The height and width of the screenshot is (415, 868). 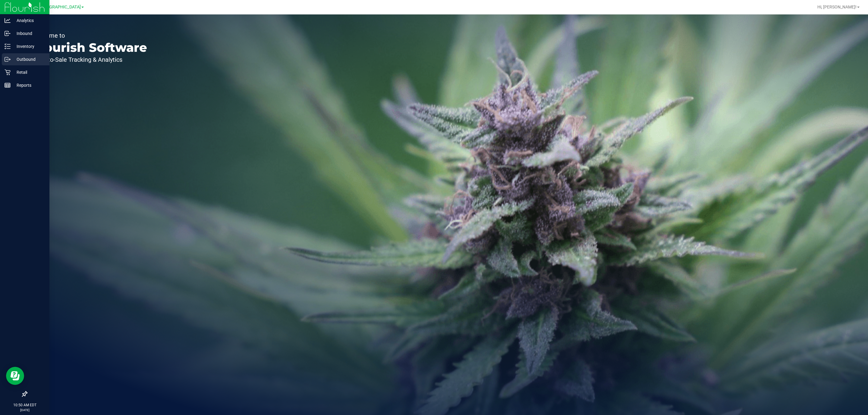 What do you see at coordinates (29, 85) in the screenshot?
I see `p: Reports` at bounding box center [29, 85].